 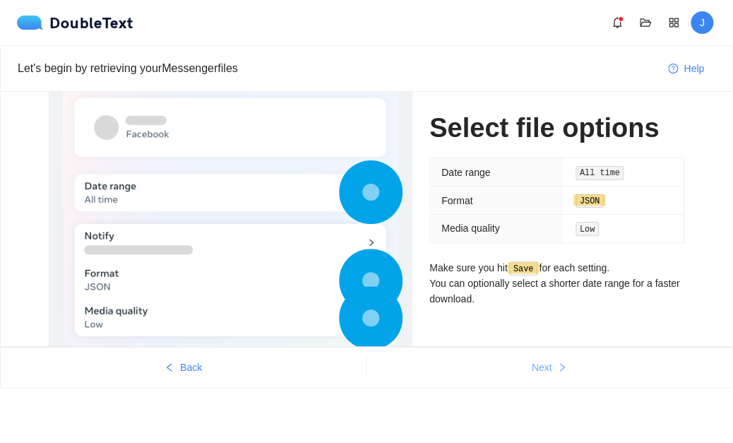 I want to click on span: Media quality, so click(x=470, y=228).